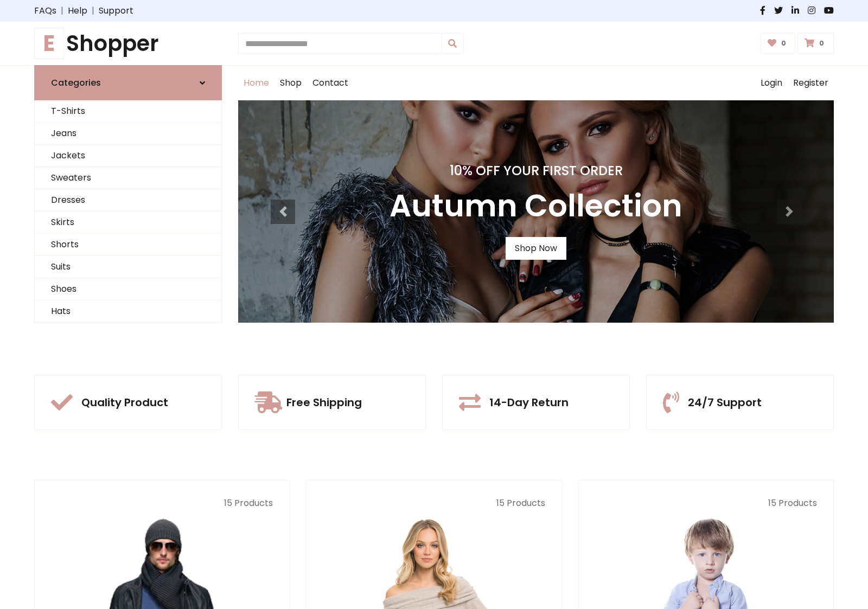  I want to click on a: T-Shirts, so click(128, 111).